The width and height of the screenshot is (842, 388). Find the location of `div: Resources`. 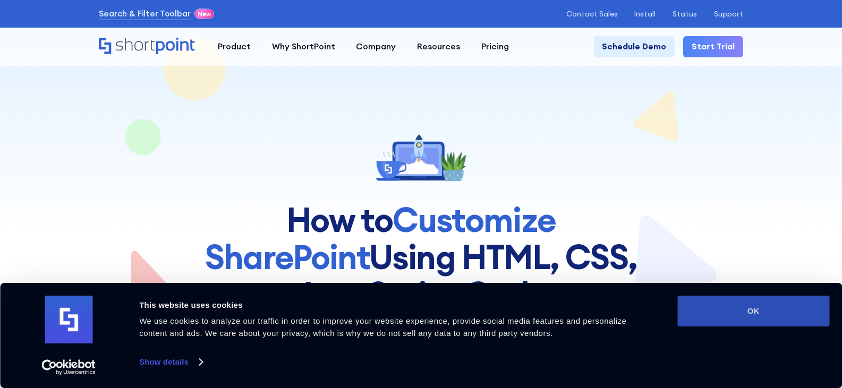

div: Resources is located at coordinates (438, 47).